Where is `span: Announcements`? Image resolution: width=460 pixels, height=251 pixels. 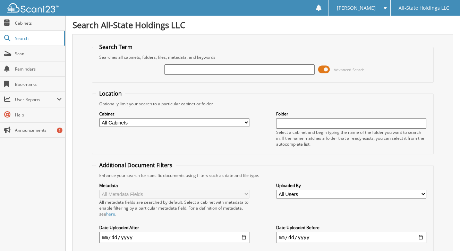 span: Announcements is located at coordinates (38, 130).